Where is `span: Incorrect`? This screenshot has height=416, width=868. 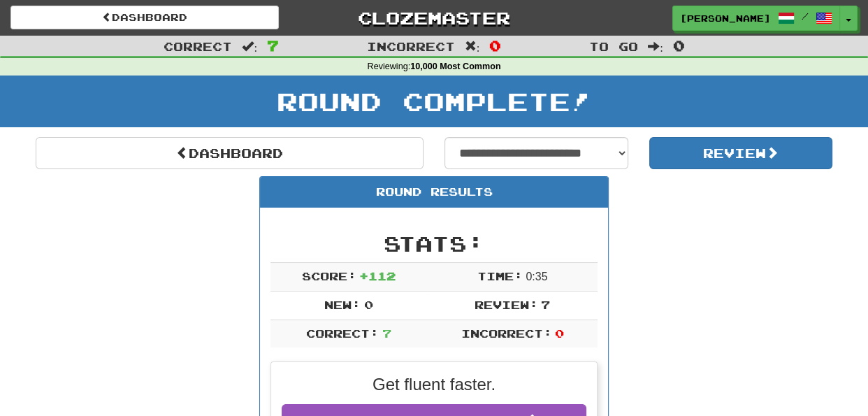
span: Incorrect is located at coordinates (411, 46).